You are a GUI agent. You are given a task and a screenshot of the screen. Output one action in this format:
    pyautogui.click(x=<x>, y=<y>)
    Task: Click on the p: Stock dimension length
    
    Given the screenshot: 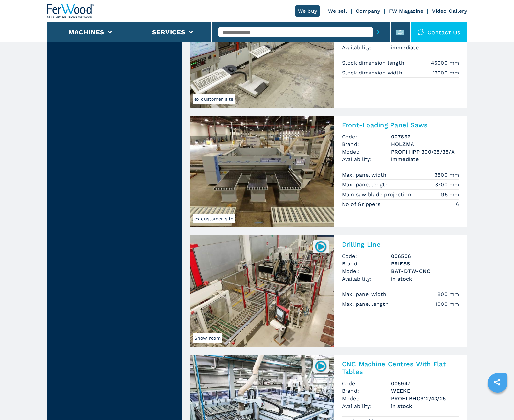 What is the action you would take?
    pyautogui.click(x=374, y=63)
    